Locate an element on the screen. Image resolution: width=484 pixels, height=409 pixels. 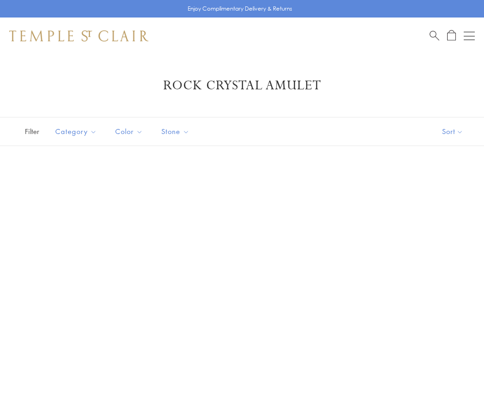
a: Search is located at coordinates (434, 35).